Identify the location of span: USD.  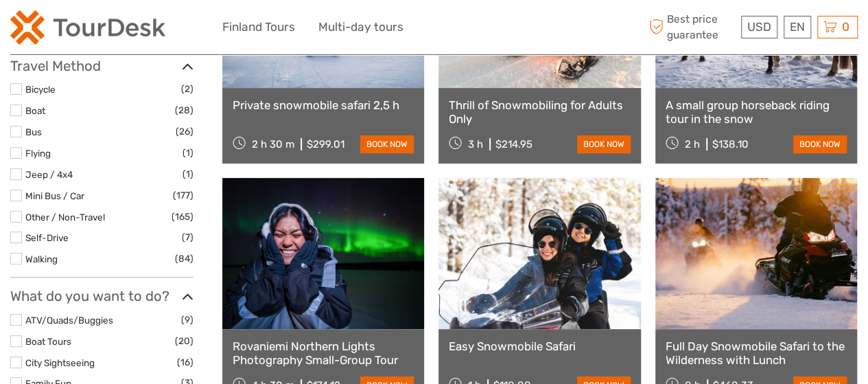
(760, 27).